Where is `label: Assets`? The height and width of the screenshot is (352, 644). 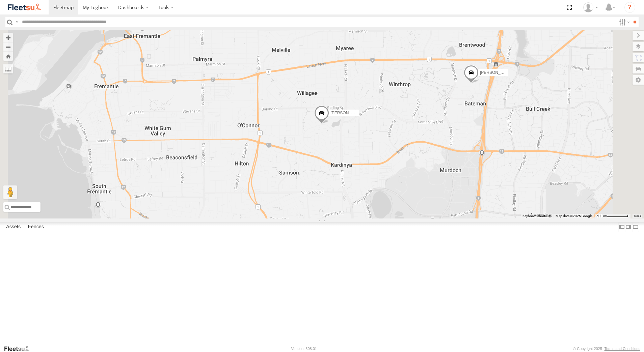 label: Assets is located at coordinates (13, 227).